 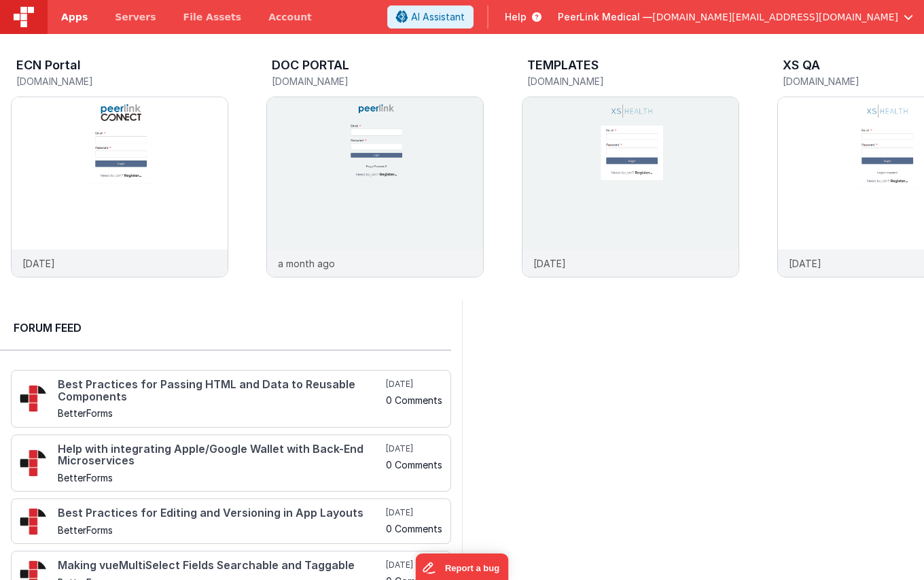 What do you see at coordinates (563, 66) in the screenshot?
I see `h3: TEMPLATES` at bounding box center [563, 66].